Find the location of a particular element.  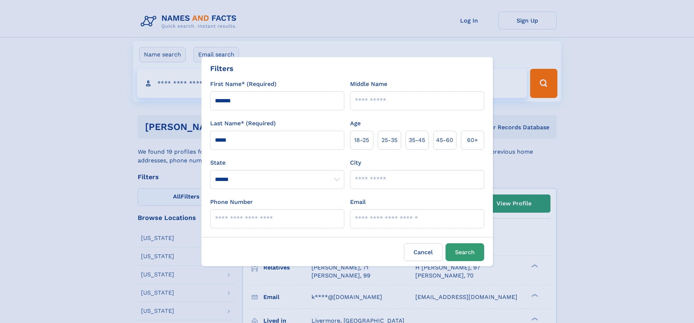

span: 45‑60 is located at coordinates (444, 140).